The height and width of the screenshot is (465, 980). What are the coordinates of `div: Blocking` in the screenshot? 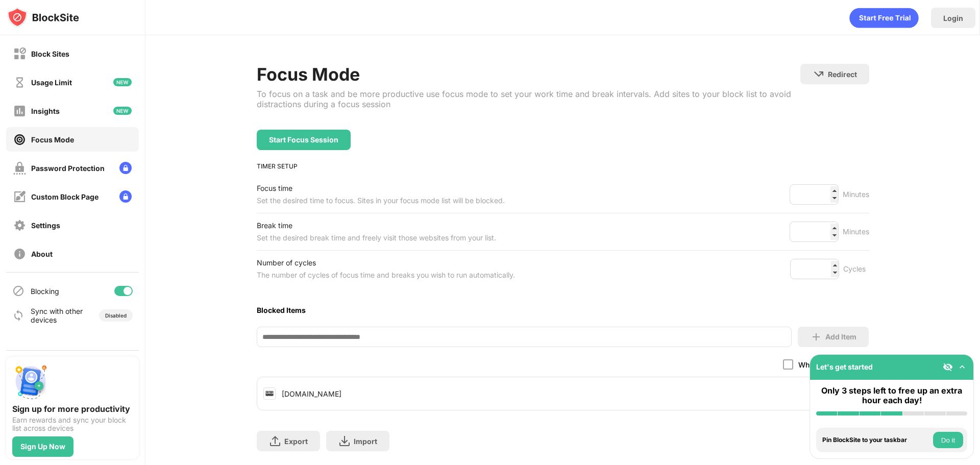 It's located at (45, 291).